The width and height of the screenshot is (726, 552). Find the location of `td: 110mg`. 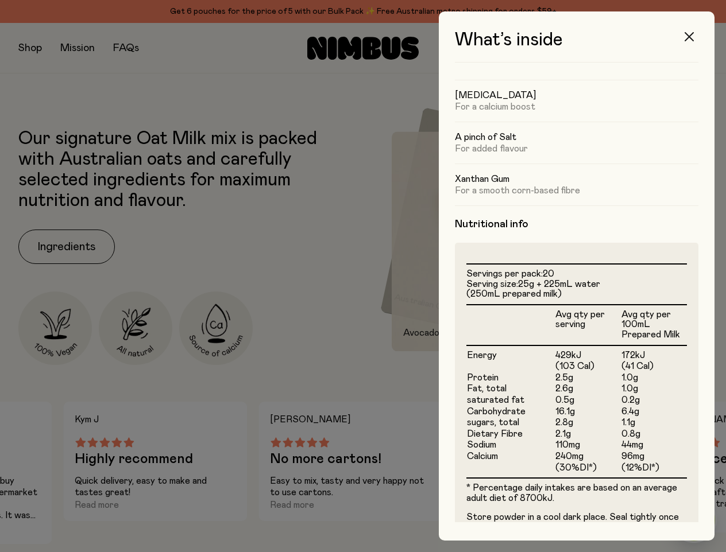

td: 110mg is located at coordinates (588, 446).